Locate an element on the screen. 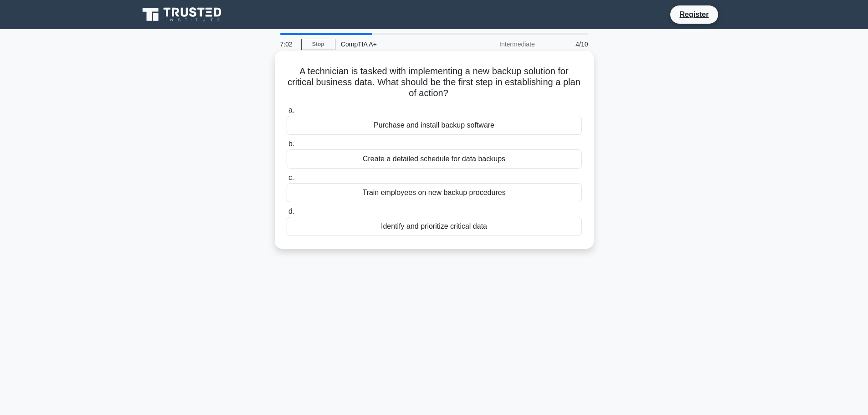 The width and height of the screenshot is (868, 415). div: Train employees on new backup procedures is located at coordinates (434, 193).